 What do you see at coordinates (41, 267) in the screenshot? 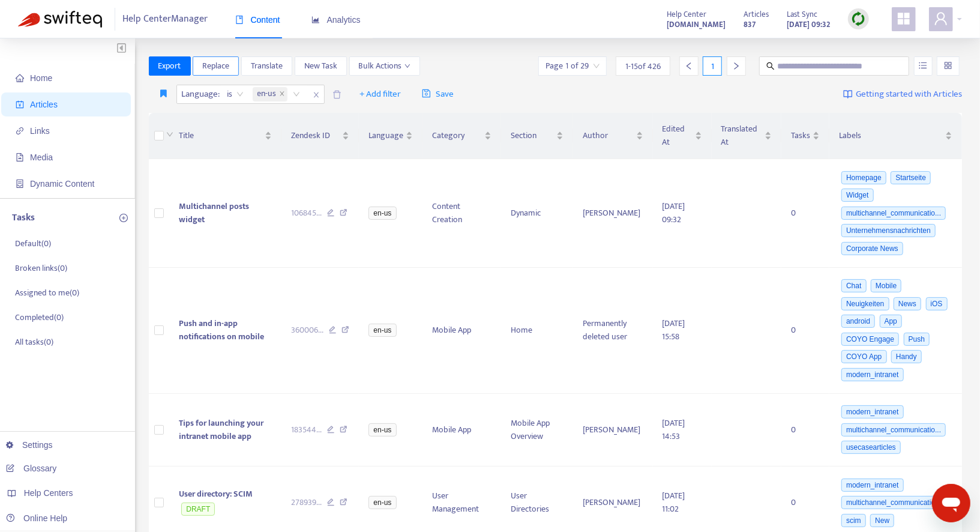
I see `p: Broken links ( 0 )` at bounding box center [41, 267].